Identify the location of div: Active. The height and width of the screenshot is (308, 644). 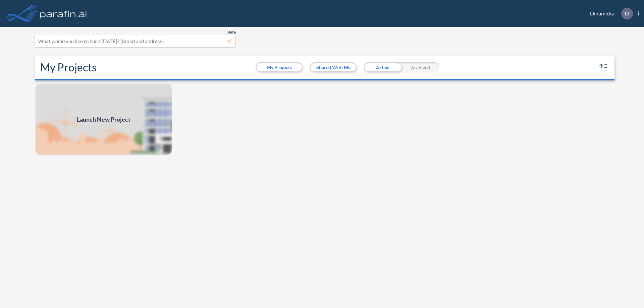
(383, 67).